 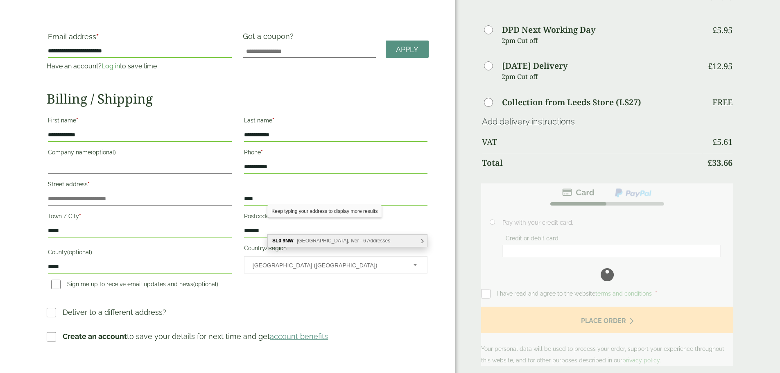 What do you see at coordinates (528, 137) in the screenshot?
I see `a: Add delivery instructions` at bounding box center [528, 137].